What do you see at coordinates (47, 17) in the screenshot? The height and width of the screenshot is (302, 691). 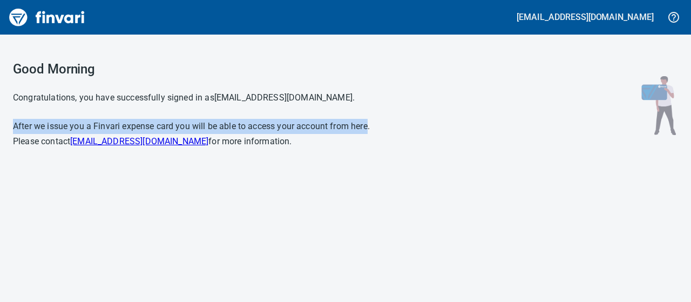 I see `a: Finvari` at bounding box center [47, 17].